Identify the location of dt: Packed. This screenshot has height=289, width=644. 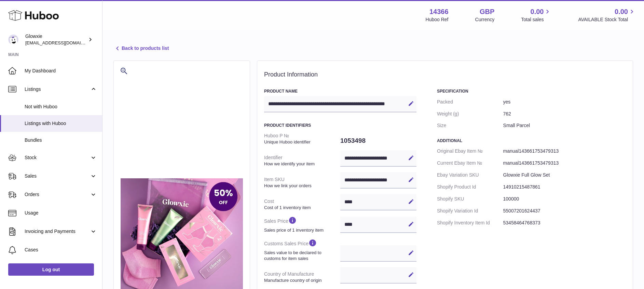
(470, 102).